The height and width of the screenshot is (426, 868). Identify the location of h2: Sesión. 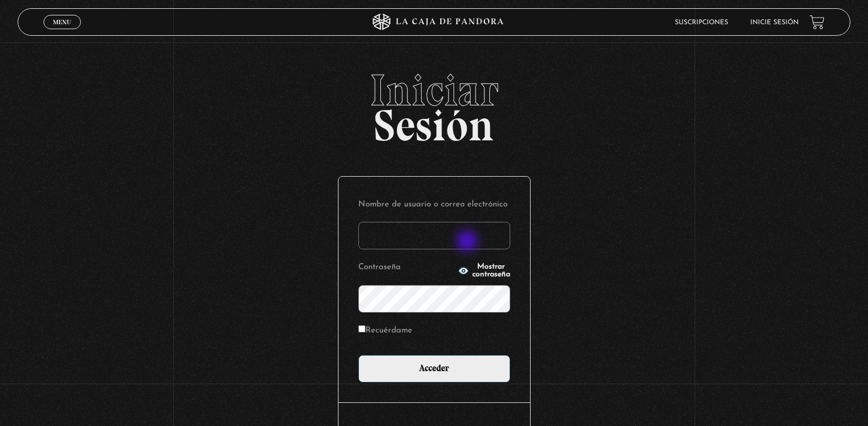
(434, 103).